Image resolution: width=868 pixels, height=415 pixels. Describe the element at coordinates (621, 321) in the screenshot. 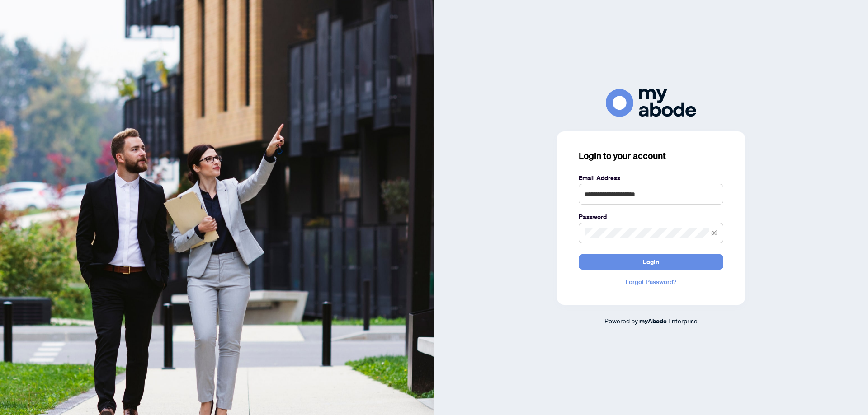

I see `span: Powered by` at that location.